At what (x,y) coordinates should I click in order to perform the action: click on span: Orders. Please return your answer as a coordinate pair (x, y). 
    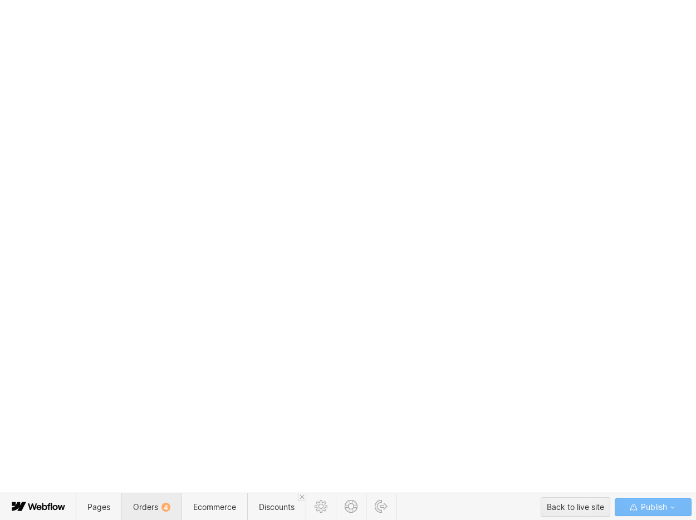
    Looking at the image, I should click on (151, 506).